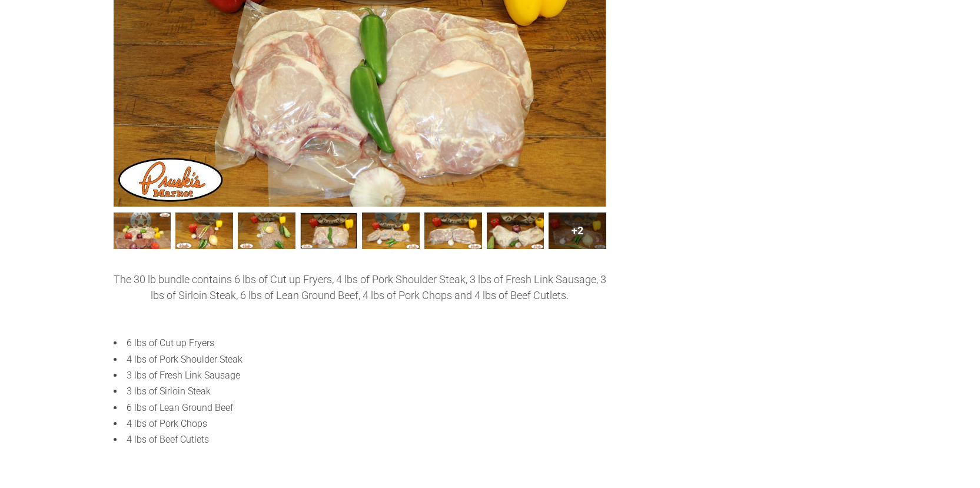 The image size is (980, 488). What do you see at coordinates (142, 231) in the screenshot?
I see `a: 30 lb Combo Bundle 0` at bounding box center [142, 231].